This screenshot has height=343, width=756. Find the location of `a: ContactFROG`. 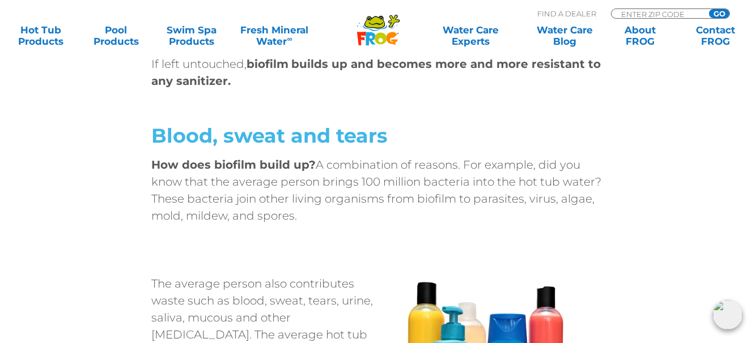

a: ContactFROG is located at coordinates (715, 36).